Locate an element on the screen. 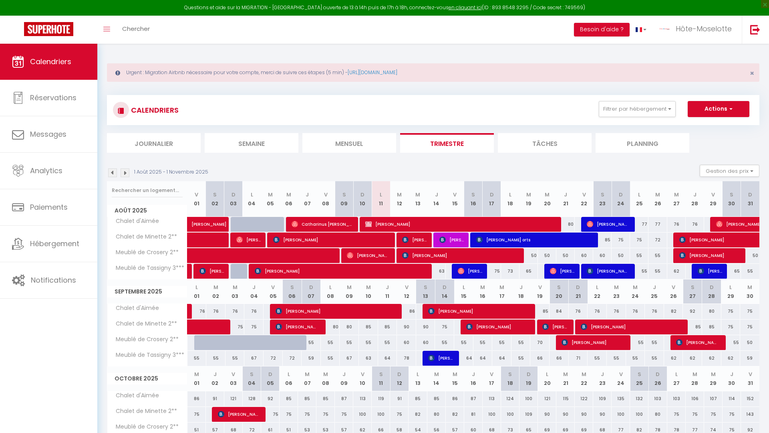 Image resolution: width=769 pixels, height=433 pixels. span: Analytics is located at coordinates (46, 170).